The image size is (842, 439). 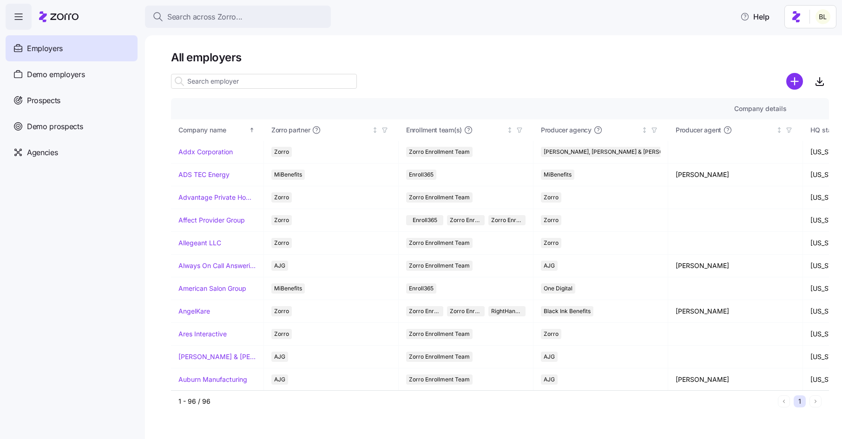 What do you see at coordinates (194, 311) in the screenshot?
I see `a: AngelKare` at bounding box center [194, 311].